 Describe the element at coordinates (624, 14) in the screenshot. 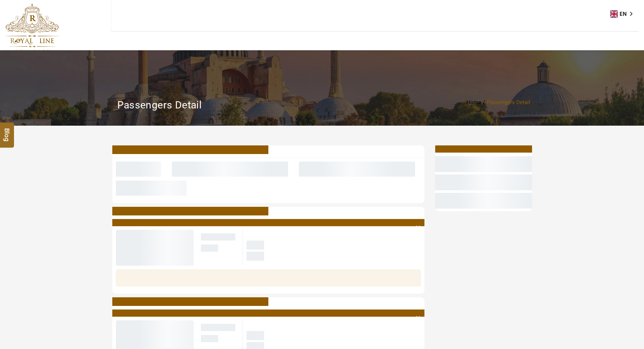

I see `a: EN` at that location.